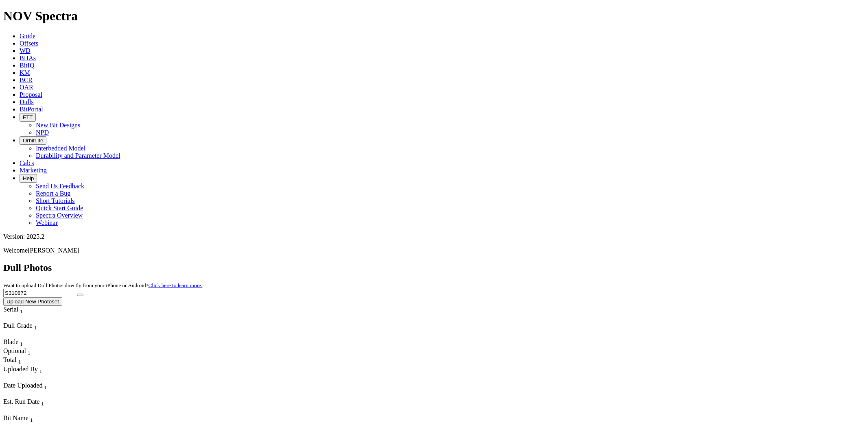  Describe the element at coordinates (175, 285) in the screenshot. I see `a: Click here to learn more.` at that location.